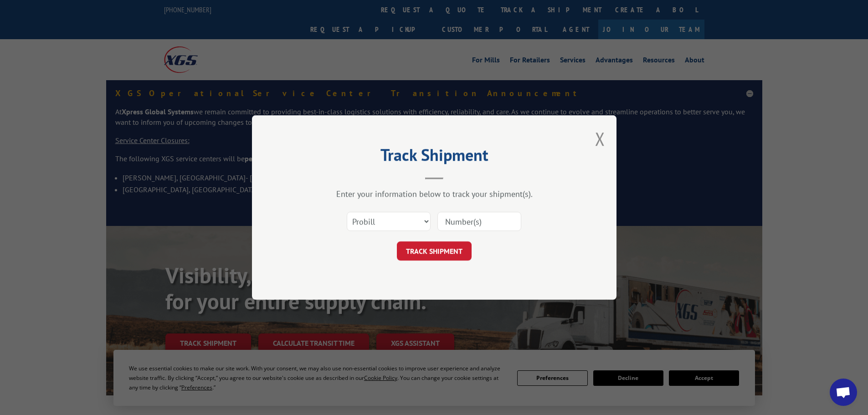 This screenshot has height=415, width=868. What do you see at coordinates (434, 193) in the screenshot?
I see `div: Enter your information below to track your shipment(s).` at bounding box center [434, 193].